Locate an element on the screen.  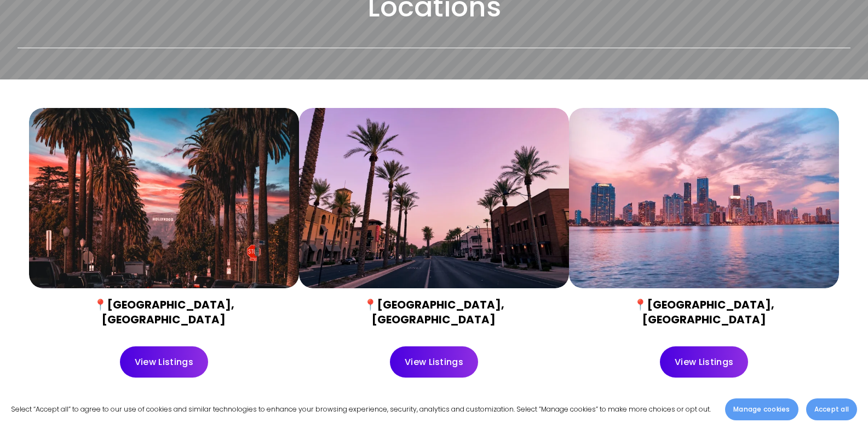
button: Accept all is located at coordinates (831, 409).